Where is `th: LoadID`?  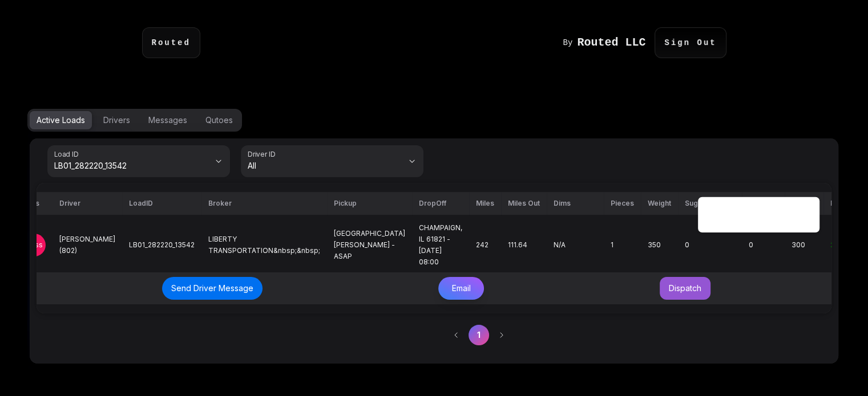
th: LoadID is located at coordinates (161, 204).